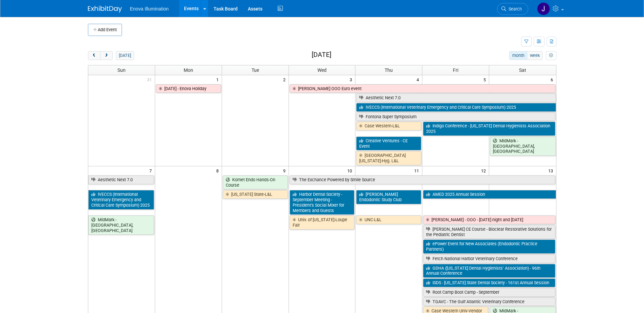 The image size is (644, 313). What do you see at coordinates (255, 70) in the screenshot?
I see `span: Tue` at bounding box center [255, 70].